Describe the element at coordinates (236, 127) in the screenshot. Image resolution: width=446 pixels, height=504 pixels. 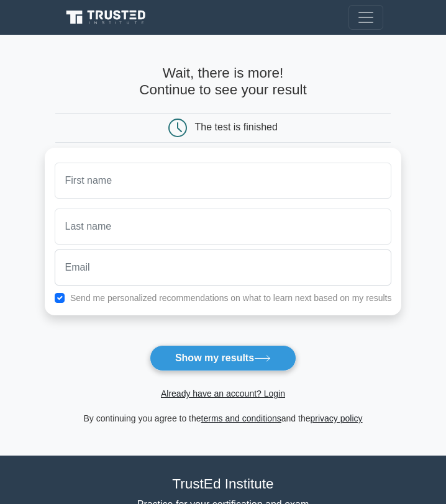
I see `div: The test is finished` at that location.